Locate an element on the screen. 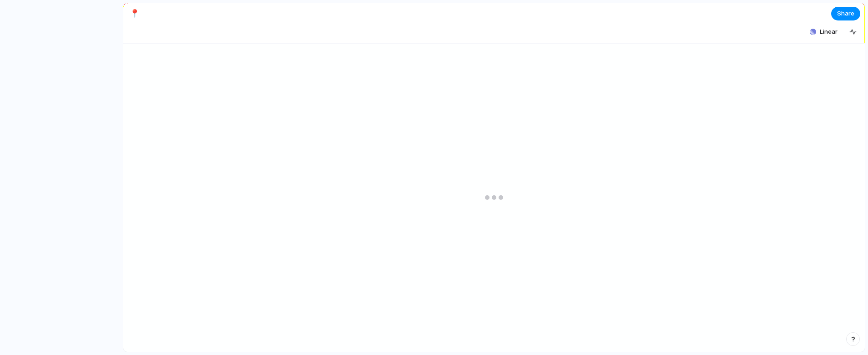 This screenshot has width=868, height=355. span: Linear is located at coordinates (828, 32).